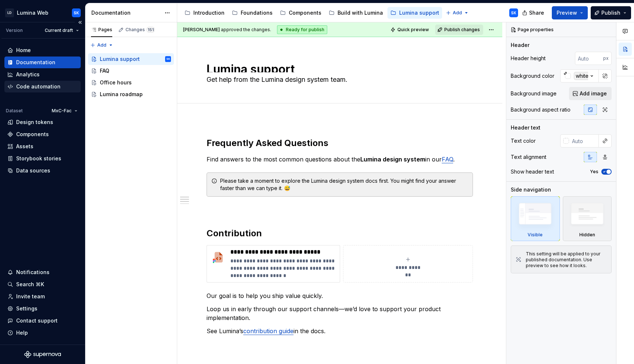 The height and width of the screenshot is (364, 634). What do you see at coordinates (42, 13) in the screenshot?
I see `button: LDLumina WebSK` at bounding box center [42, 13].